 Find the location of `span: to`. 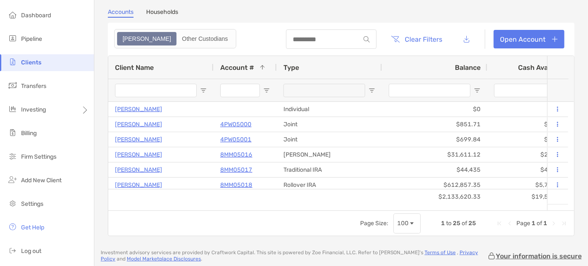

span: to is located at coordinates (448, 223).